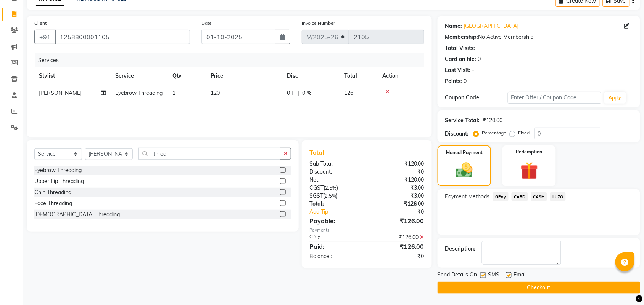 This screenshot has width=644, height=305. Describe the element at coordinates (335, 257) in the screenshot. I see `div: Balance :` at that location.